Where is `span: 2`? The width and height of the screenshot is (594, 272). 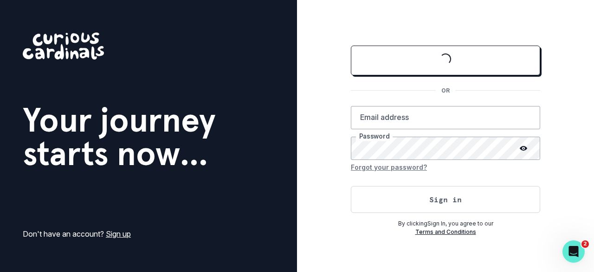 span: 2 is located at coordinates (586, 244).